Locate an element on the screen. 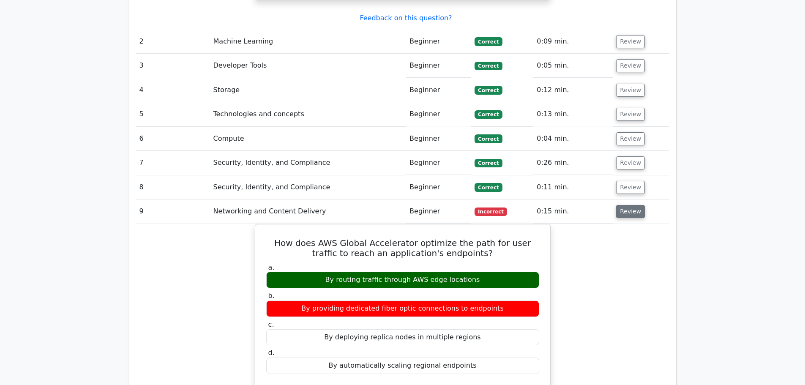 The width and height of the screenshot is (805, 385). td: 7 is located at coordinates (173, 163).